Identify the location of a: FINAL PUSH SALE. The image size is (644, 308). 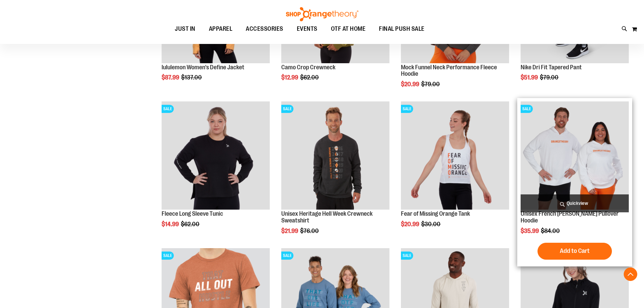
(402, 29).